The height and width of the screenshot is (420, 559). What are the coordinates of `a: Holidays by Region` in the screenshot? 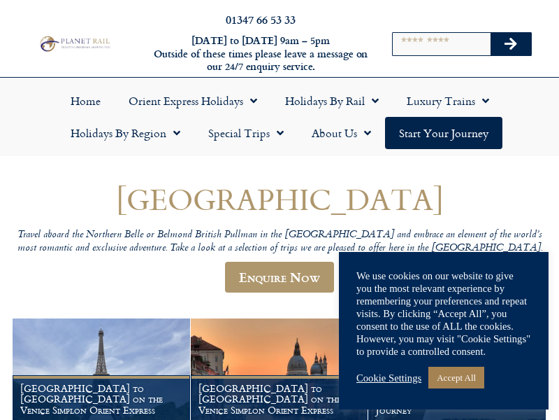 It's located at (125, 133).